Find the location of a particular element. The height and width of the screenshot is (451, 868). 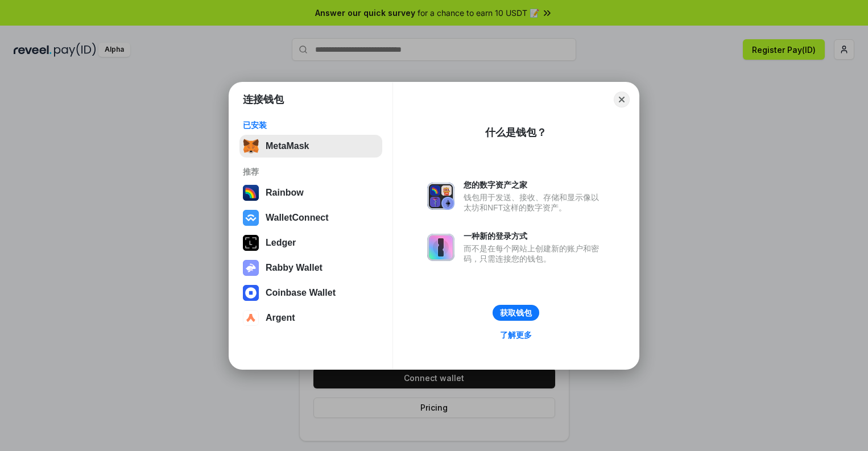

div: WalletConnect is located at coordinates (297, 218).